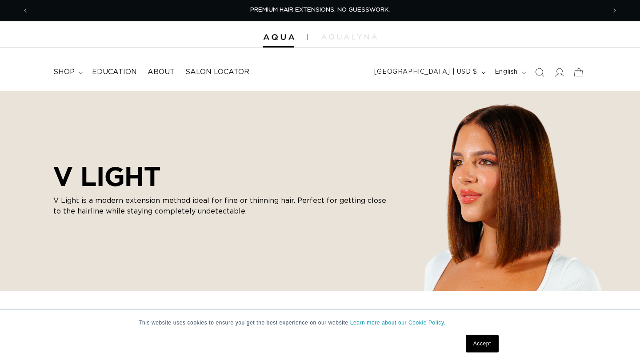 Image resolution: width=640 pixels, height=364 pixels. Describe the element at coordinates (217, 72) in the screenshot. I see `a: Salon Locator` at that location.